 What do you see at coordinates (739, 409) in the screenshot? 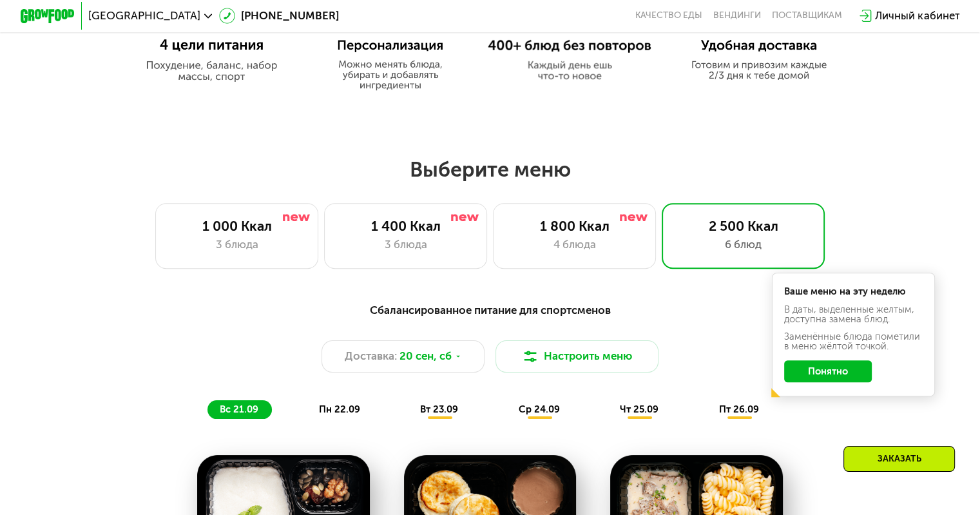
I see `span: пт 26.09` at bounding box center [739, 409].